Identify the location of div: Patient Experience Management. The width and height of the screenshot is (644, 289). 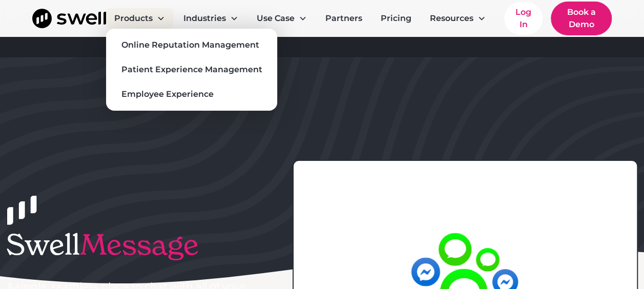
(191, 70).